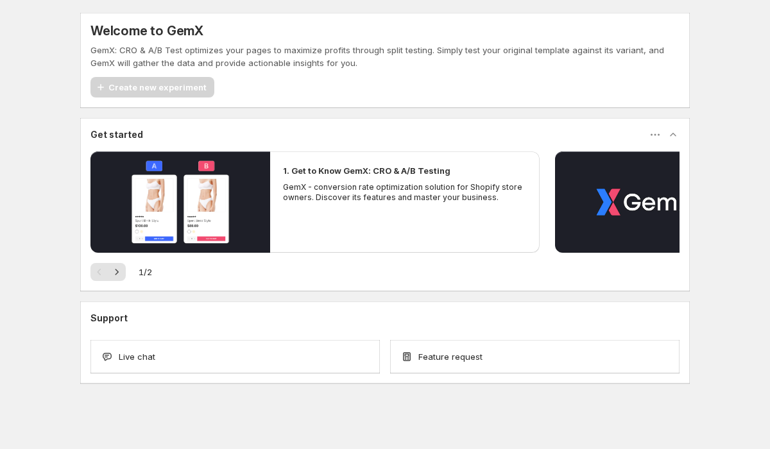 The image size is (770, 449). Describe the element at coordinates (109, 318) in the screenshot. I see `h3: Support` at that location.